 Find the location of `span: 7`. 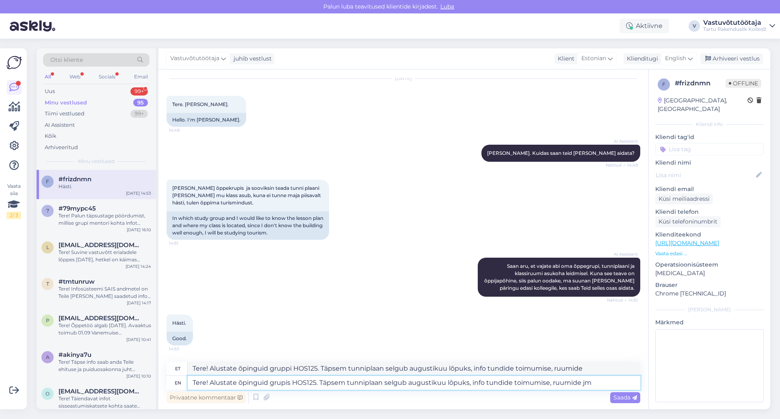

span: 7 is located at coordinates (48, 211).